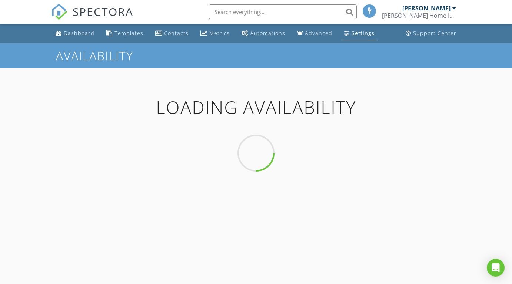 This screenshot has width=512, height=284. What do you see at coordinates (282, 12) in the screenshot?
I see `input: Search everything...` at bounding box center [282, 12].